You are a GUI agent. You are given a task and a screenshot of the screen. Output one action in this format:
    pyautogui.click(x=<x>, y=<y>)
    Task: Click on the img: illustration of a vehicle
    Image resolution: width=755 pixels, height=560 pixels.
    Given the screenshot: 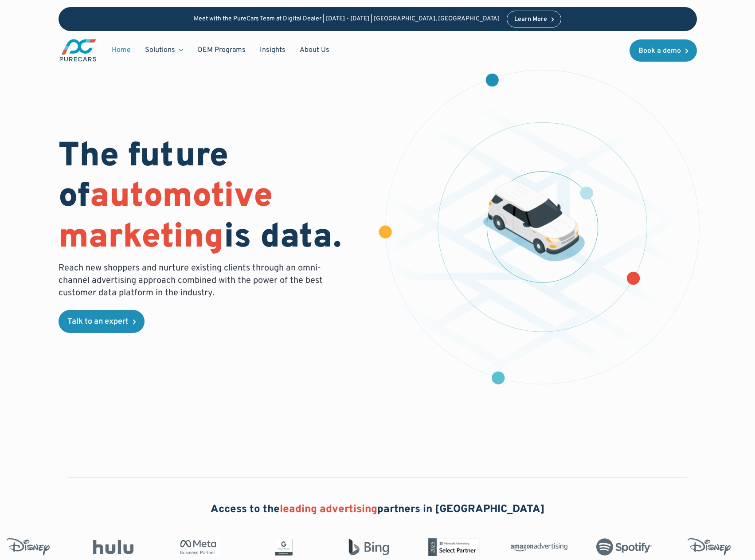 What is the action you would take?
    pyautogui.click(x=534, y=221)
    